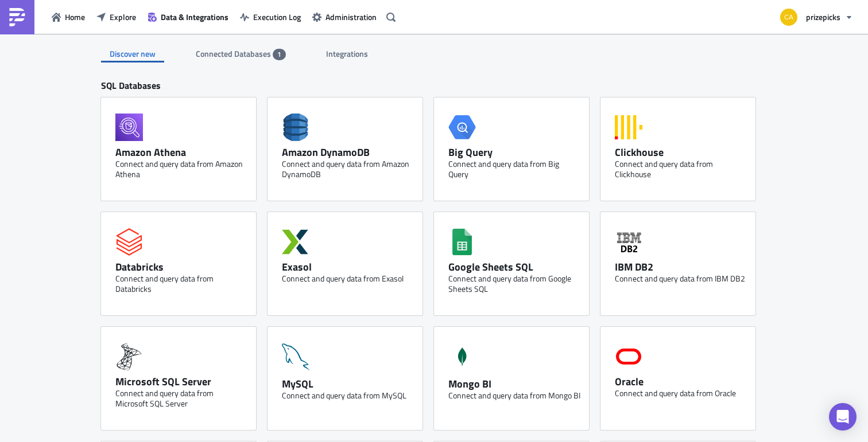  I want to click on a: Administration, so click(344, 17).